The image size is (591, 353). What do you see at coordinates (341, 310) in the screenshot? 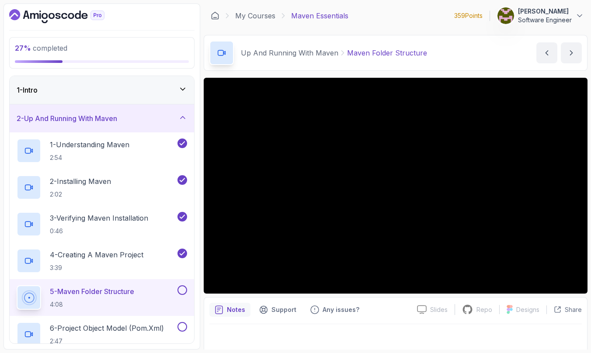
I see `p: Any issues?` at bounding box center [341, 310].